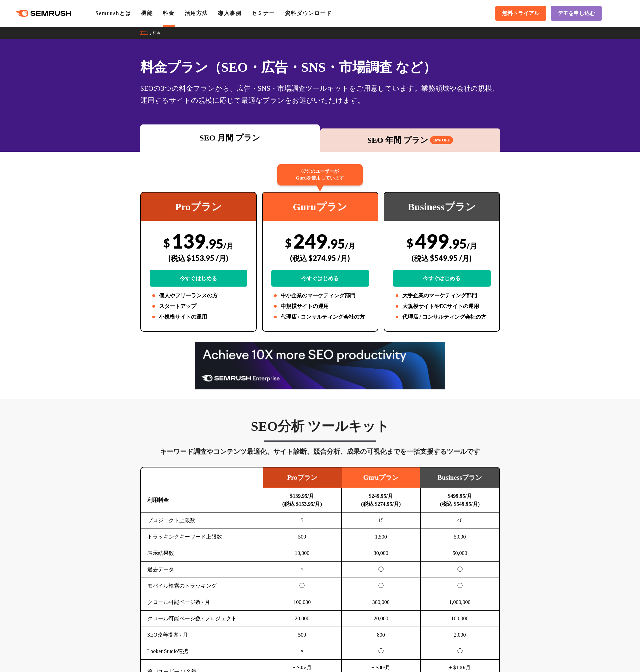  I want to click on a: 無料トライアル, so click(521, 13).